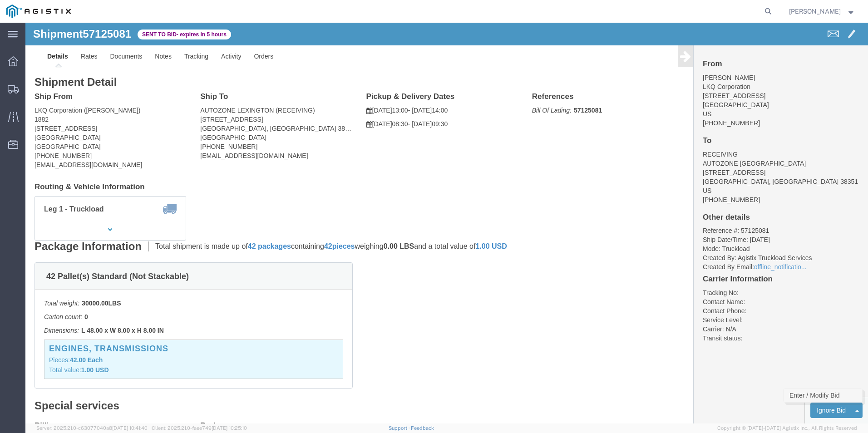  I want to click on a: Feedback, so click(422, 428).